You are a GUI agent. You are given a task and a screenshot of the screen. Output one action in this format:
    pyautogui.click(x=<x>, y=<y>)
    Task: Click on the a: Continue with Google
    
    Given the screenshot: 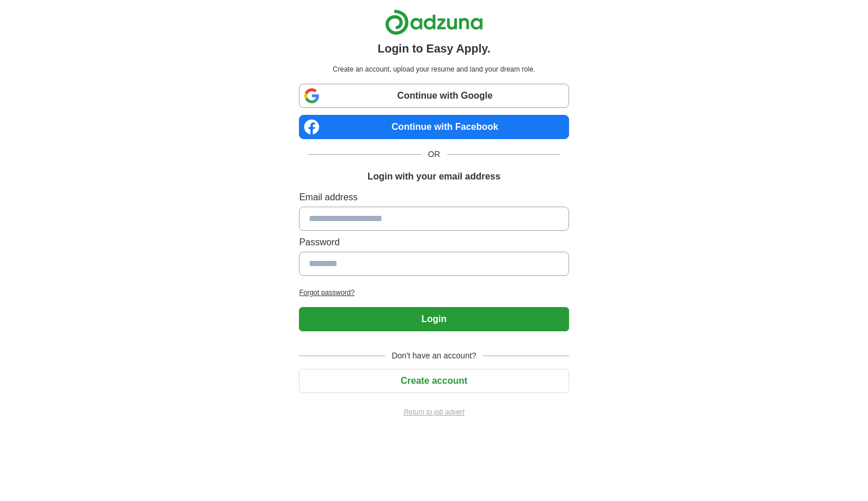 What is the action you would take?
    pyautogui.click(x=434, y=96)
    